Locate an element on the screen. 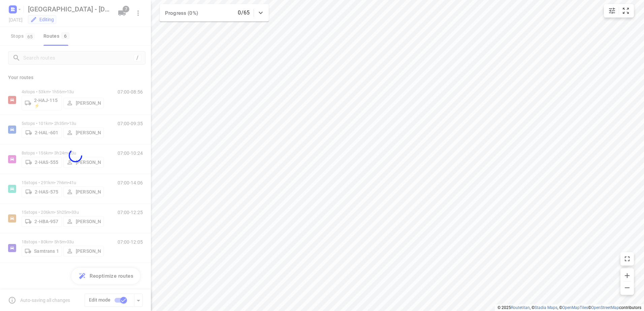 The width and height of the screenshot is (644, 311). button: Fit zoom is located at coordinates (626, 11).